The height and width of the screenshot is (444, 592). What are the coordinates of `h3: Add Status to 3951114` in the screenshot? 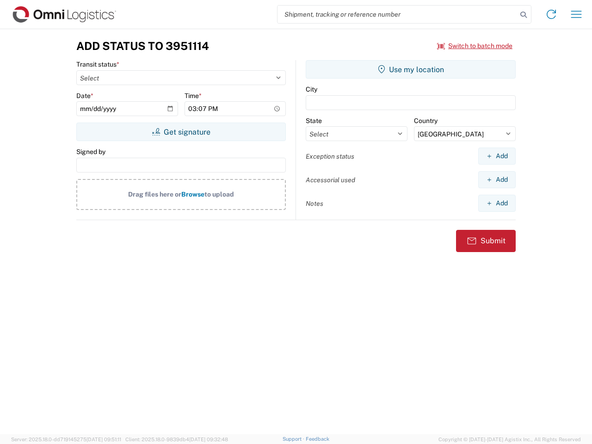 It's located at (143, 46).